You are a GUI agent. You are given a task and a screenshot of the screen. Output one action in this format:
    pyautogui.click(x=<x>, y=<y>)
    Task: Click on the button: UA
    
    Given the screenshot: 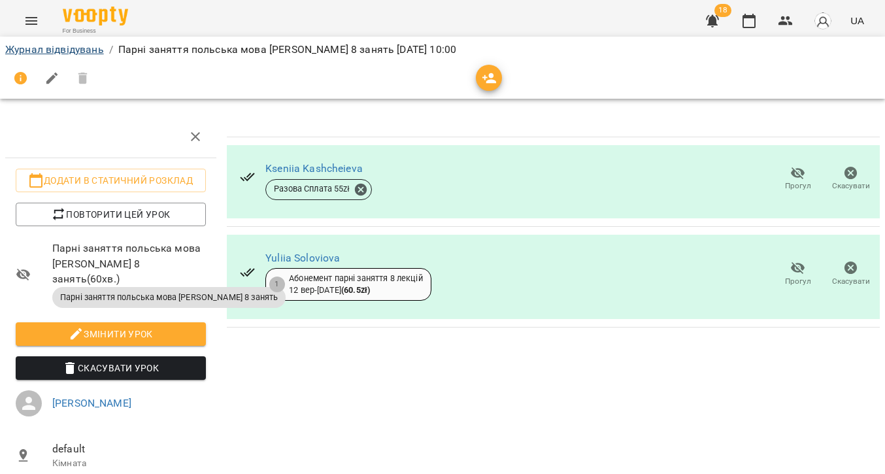 What is the action you would take?
    pyautogui.click(x=857, y=20)
    